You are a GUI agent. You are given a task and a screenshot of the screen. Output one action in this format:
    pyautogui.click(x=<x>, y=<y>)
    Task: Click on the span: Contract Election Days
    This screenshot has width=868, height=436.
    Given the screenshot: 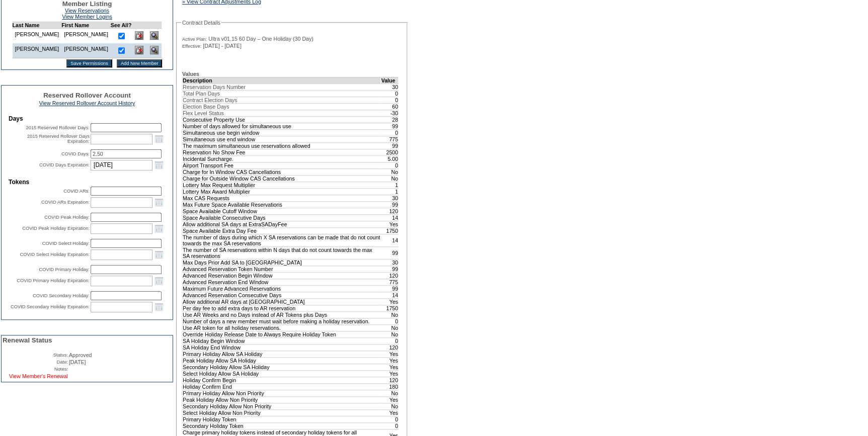 What is the action you would take?
    pyautogui.click(x=210, y=100)
    